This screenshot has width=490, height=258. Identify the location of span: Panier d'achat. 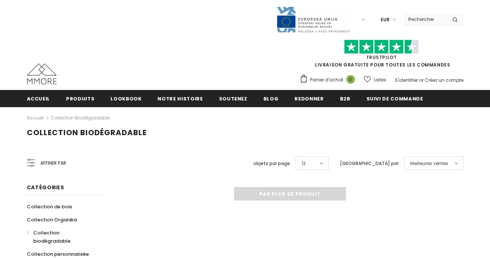
(327, 80).